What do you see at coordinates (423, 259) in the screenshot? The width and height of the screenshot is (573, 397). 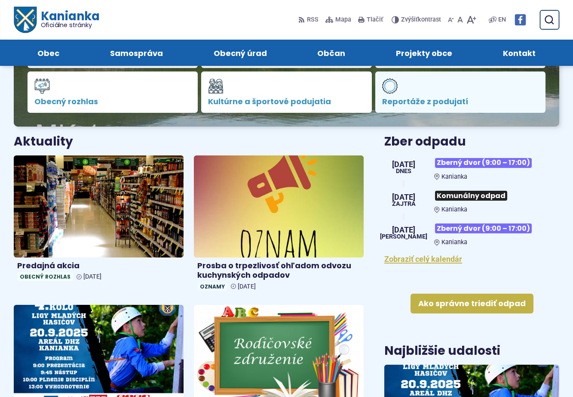 I see `a: Zobraziť celý kalendár` at bounding box center [423, 259].